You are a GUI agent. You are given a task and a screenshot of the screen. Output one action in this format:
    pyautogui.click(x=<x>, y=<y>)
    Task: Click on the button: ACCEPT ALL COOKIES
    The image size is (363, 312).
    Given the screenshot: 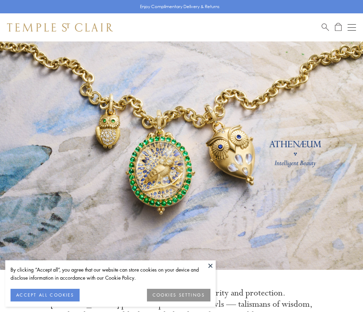 What is the action you would take?
    pyautogui.click(x=45, y=295)
    